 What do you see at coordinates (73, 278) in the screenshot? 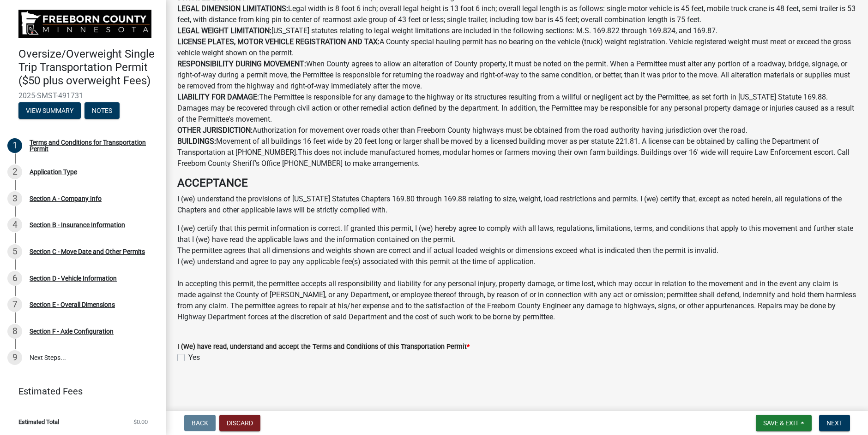
I see `div: Section D - Vehicle Information` at bounding box center [73, 278].